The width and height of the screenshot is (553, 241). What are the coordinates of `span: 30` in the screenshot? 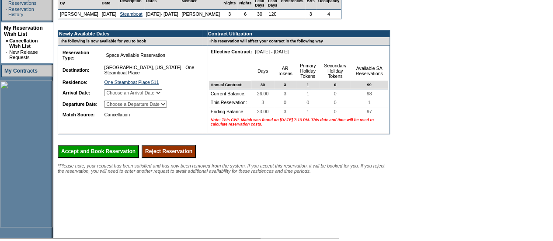 It's located at (263, 85).